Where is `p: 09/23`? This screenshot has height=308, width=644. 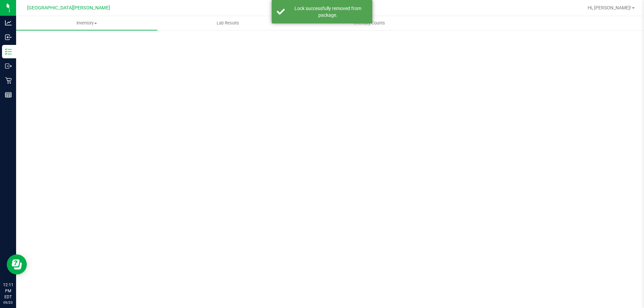
p: 09/23 is located at coordinates (8, 302).